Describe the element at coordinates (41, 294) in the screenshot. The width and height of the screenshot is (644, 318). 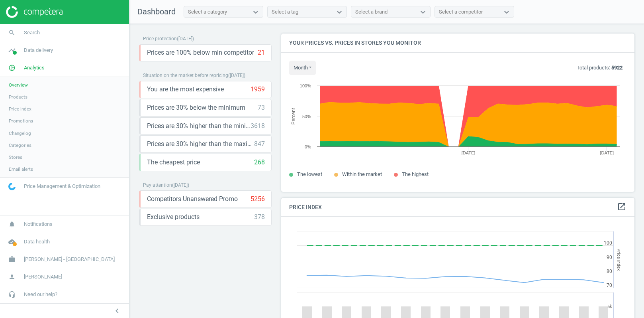
I see `span: Need our help?` at that location.